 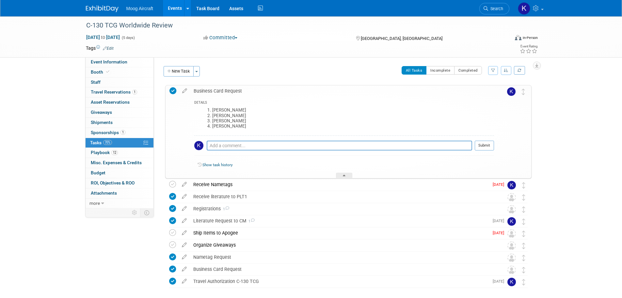 I want to click on a: Sponsorships1, so click(x=120, y=133).